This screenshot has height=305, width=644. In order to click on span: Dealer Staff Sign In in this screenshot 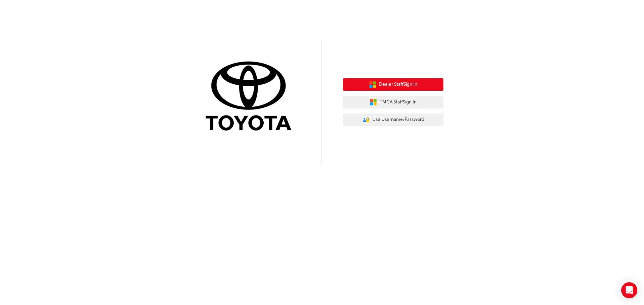, I will do `click(398, 84)`.